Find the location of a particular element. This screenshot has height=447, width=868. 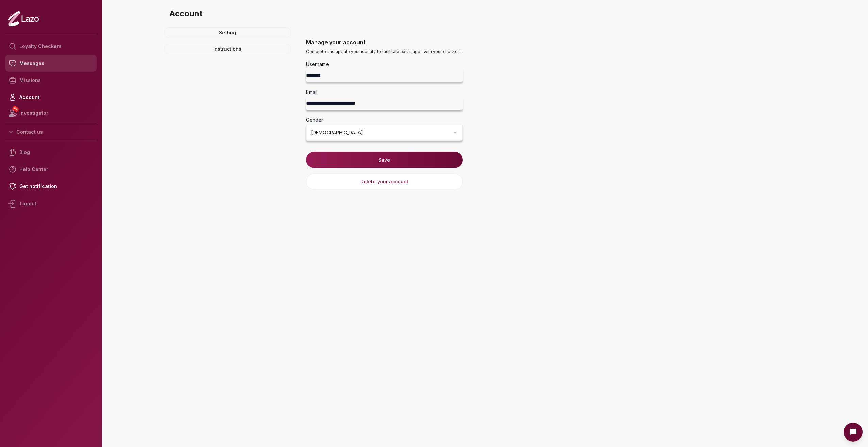

a: Missions is located at coordinates (51, 80).